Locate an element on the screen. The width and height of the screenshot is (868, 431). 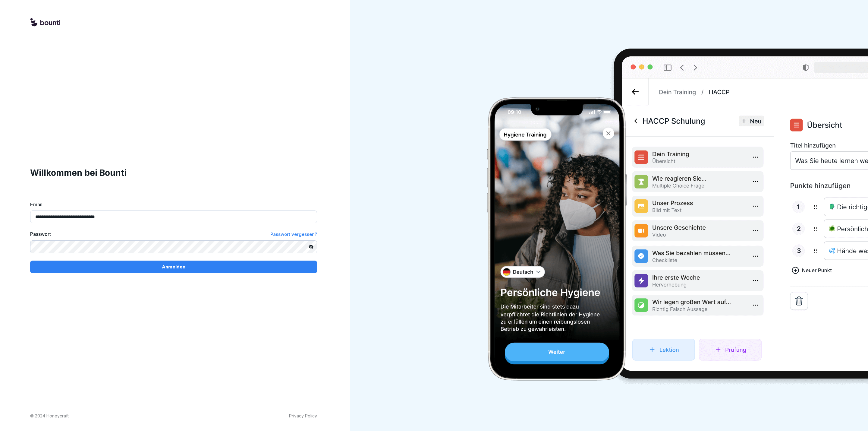
p: Anmelden is located at coordinates (174, 267).